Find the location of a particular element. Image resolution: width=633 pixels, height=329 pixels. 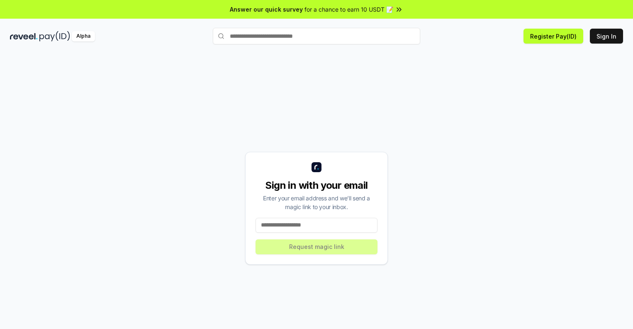

span: for a chance to earn 10 USDT 📝 is located at coordinates (349, 9).